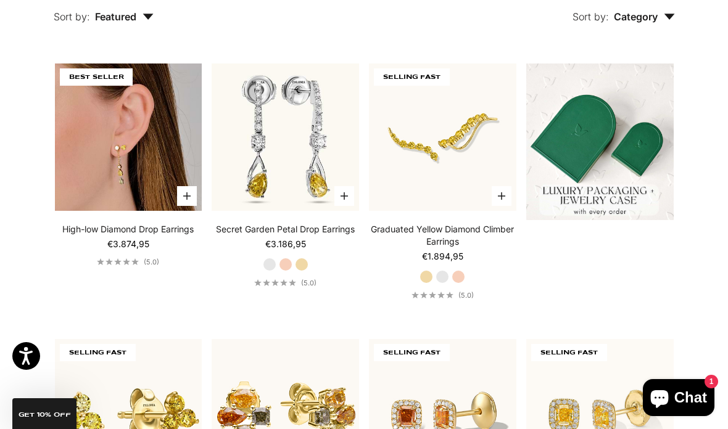 The height and width of the screenshot is (429, 728). I want to click on span: GET 10% Off, so click(44, 415).